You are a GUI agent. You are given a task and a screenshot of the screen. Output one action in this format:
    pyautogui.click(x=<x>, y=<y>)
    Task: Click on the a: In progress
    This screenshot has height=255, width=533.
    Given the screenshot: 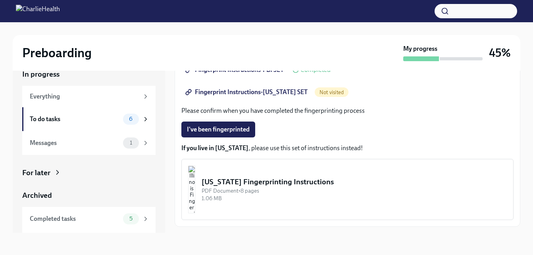 What is the action you would take?
    pyautogui.click(x=89, y=74)
    